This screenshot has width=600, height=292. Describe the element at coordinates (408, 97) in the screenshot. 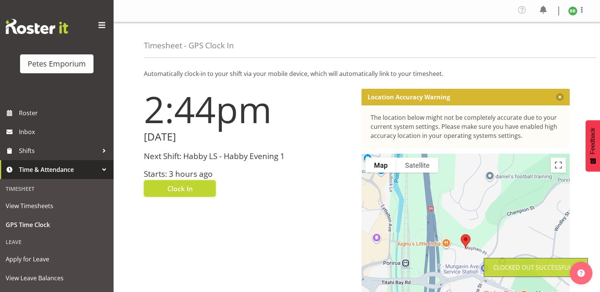

I see `p: Location Accuracy Warning` at that location.